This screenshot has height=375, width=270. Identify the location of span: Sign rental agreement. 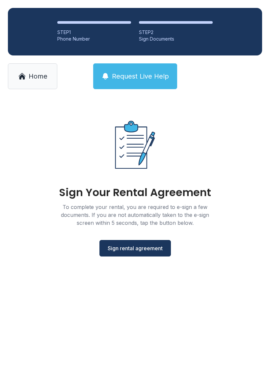
(135, 248).